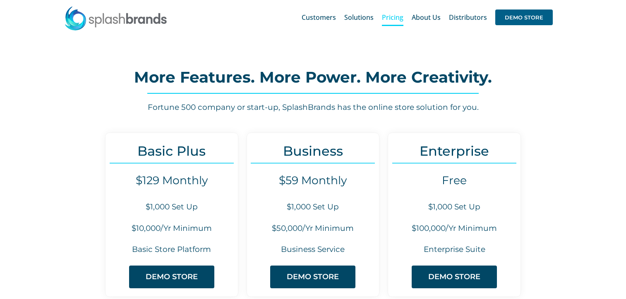 The image size is (626, 299). Describe the element at coordinates (468, 17) in the screenshot. I see `a: Distributors` at that location.